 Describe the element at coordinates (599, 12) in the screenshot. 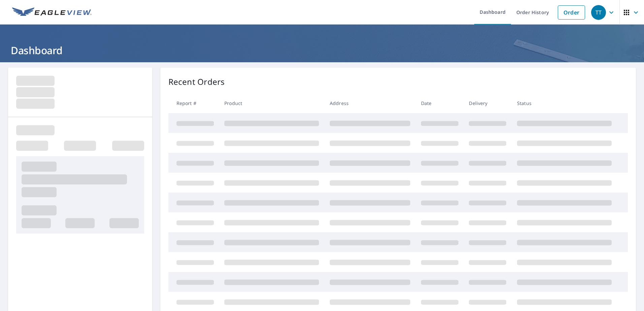

I see `div: TT` at that location.